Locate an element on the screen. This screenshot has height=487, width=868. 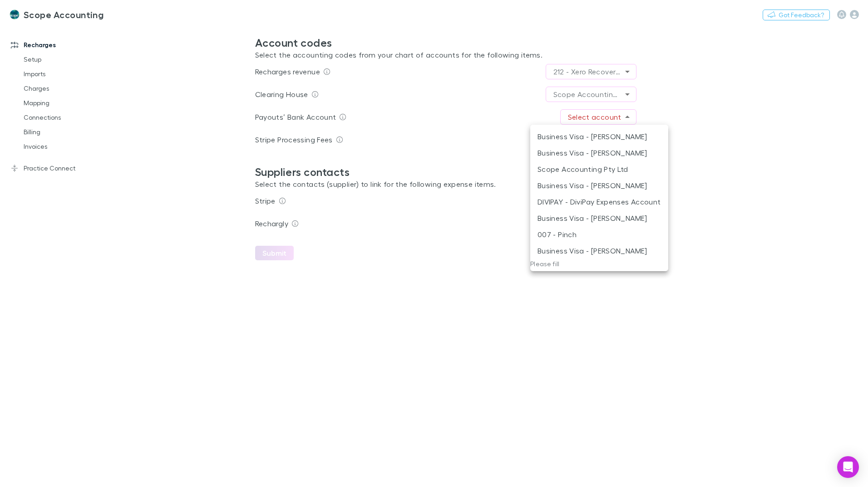
li: Scope Accounting Pty Ltd is located at coordinates (599, 169).